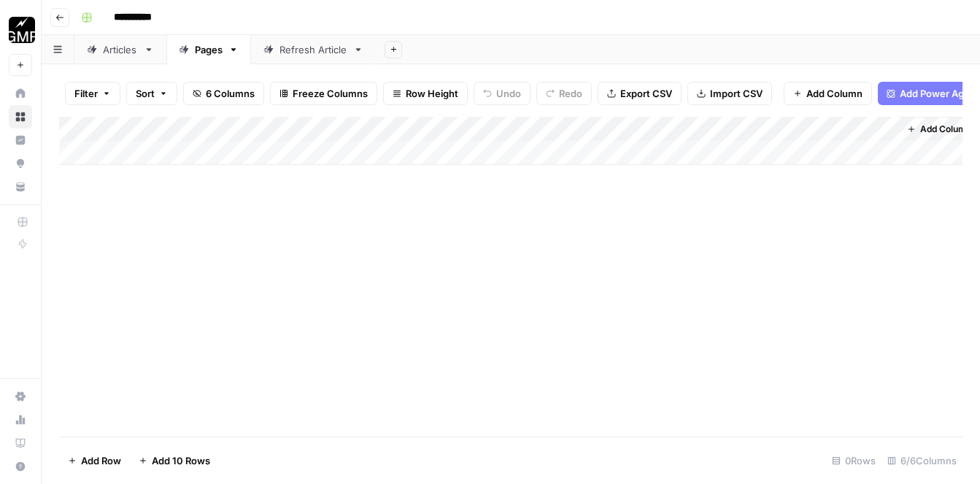 The width and height of the screenshot is (980, 484). What do you see at coordinates (22, 30) in the screenshot?
I see `img: Growth Marketing Pro Logo` at bounding box center [22, 30].